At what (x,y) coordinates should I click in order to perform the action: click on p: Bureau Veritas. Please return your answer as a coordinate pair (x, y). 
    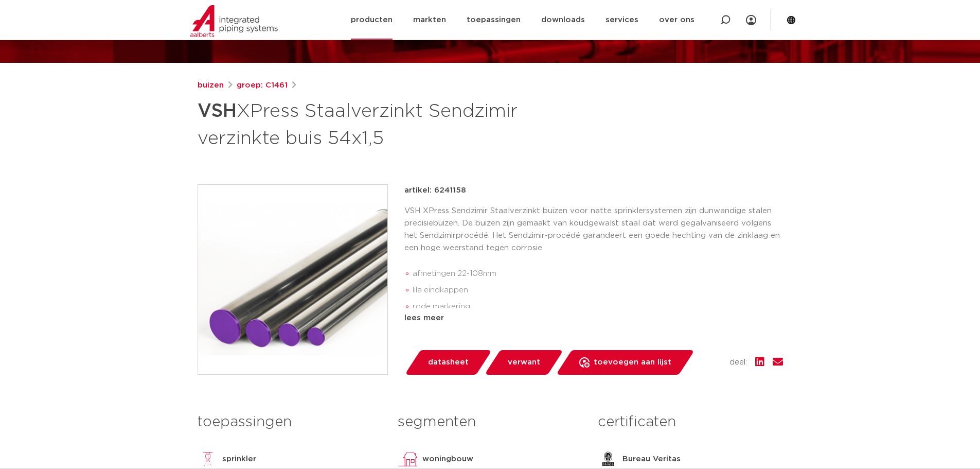
    Looking at the image, I should click on (651, 459).